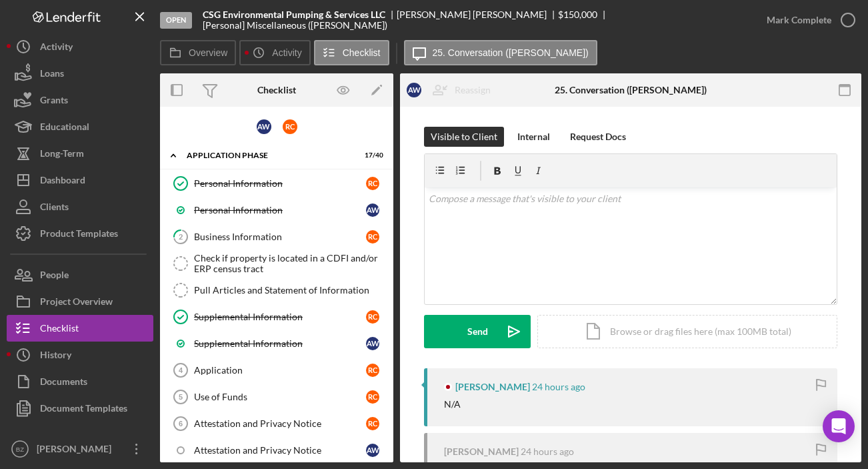 The image size is (868, 469). What do you see at coordinates (181, 424) in the screenshot?
I see `tspan: 6` at bounding box center [181, 424].